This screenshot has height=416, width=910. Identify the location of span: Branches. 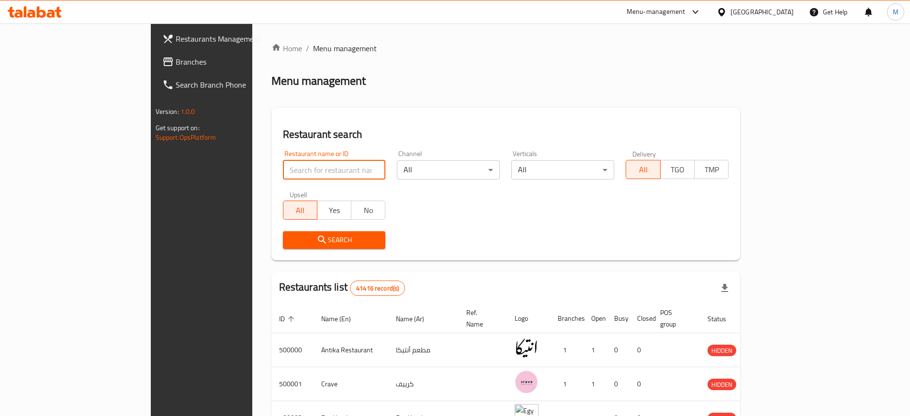
(235, 62).